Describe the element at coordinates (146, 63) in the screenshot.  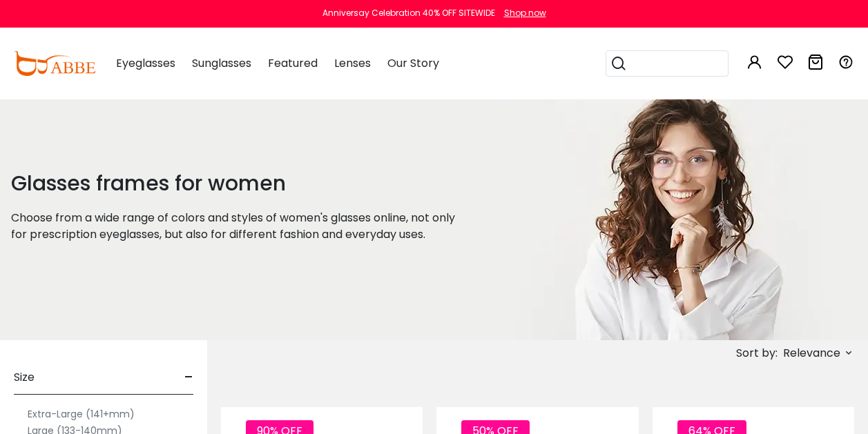
I see `span: Eyeglasses` at that location.